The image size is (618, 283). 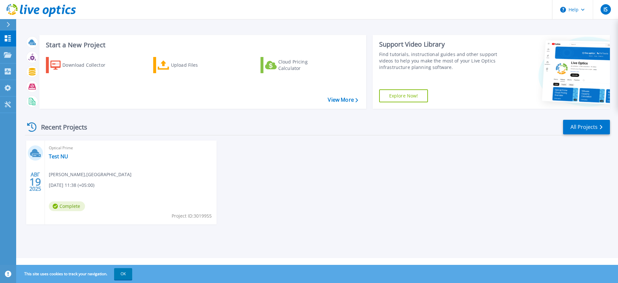 What do you see at coordinates (605, 9) in the screenshot?
I see `span: IS` at bounding box center [605, 9].